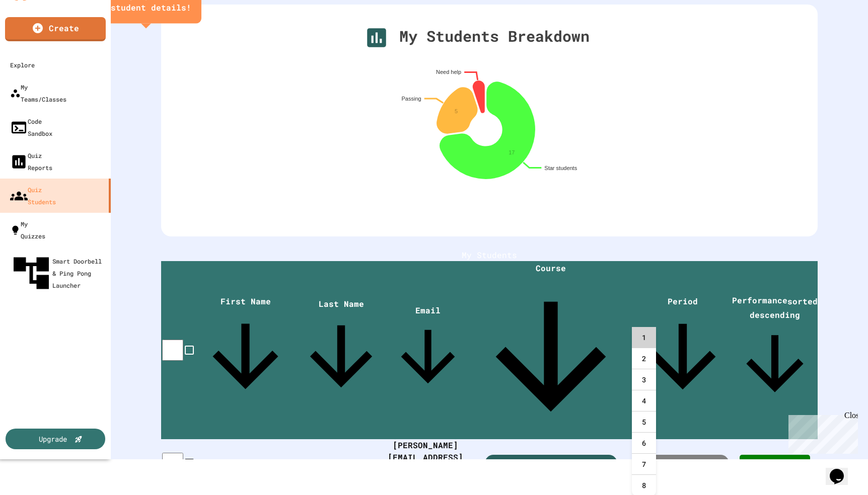 The width and height of the screenshot is (868, 495). I want to click on span: Last Name, so click(341, 350).